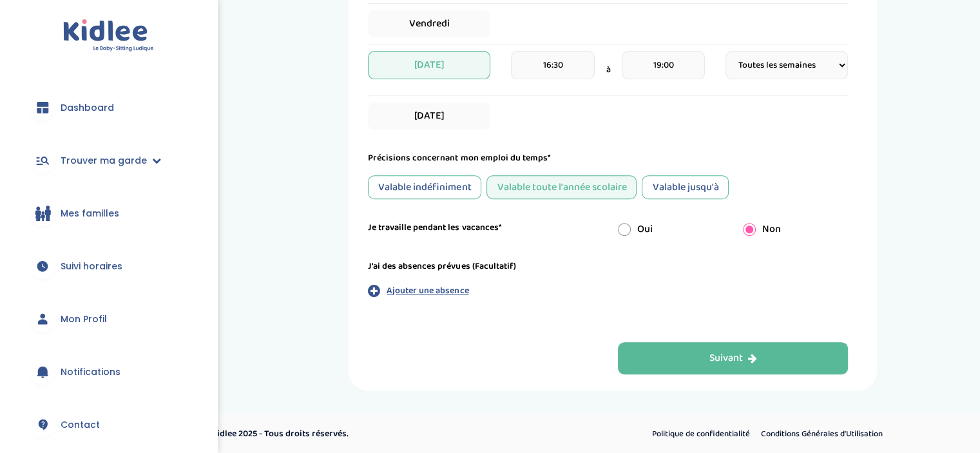 This screenshot has width=980, height=453. What do you see at coordinates (734, 358) in the screenshot?
I see `button: Suivant` at bounding box center [734, 358].